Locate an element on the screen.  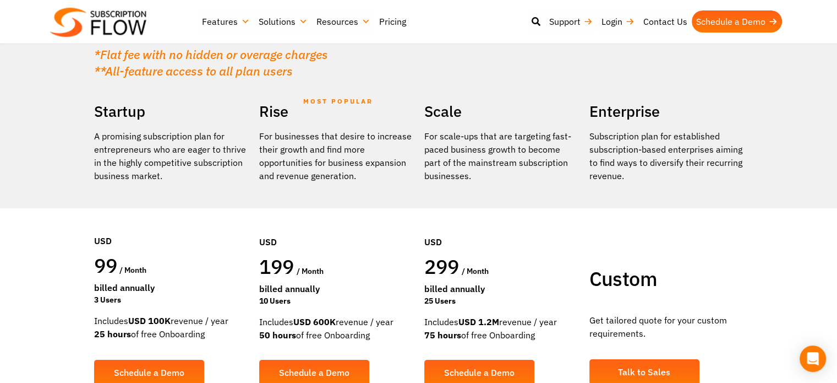
a: Contact Us is located at coordinates (666, 21).